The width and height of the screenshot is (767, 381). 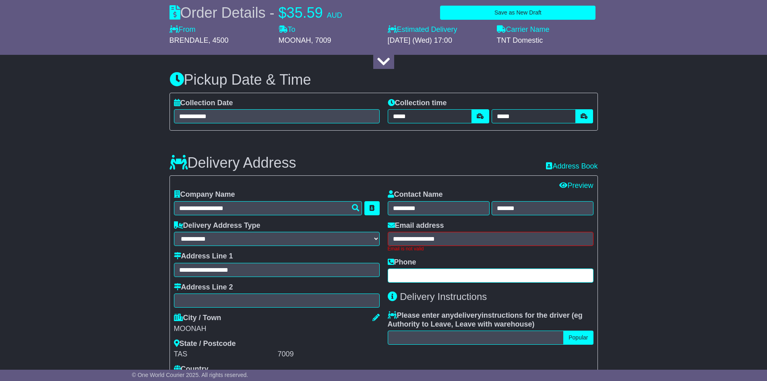 What do you see at coordinates (321, 40) in the screenshot?
I see `span: , 7009` at bounding box center [321, 40].